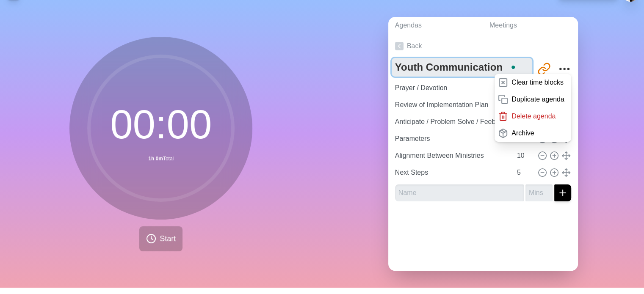  I want to click on button: More, so click(564, 69).